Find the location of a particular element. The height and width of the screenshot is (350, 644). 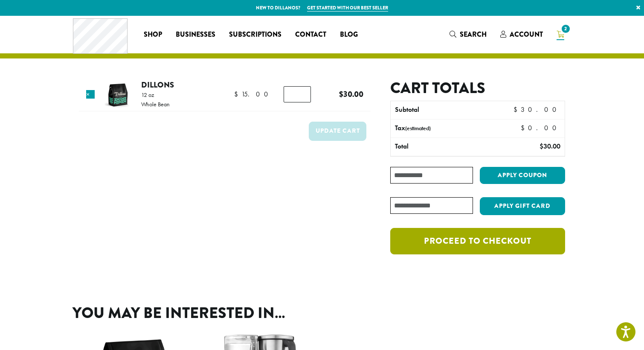

th: Tax is located at coordinates (452, 128).